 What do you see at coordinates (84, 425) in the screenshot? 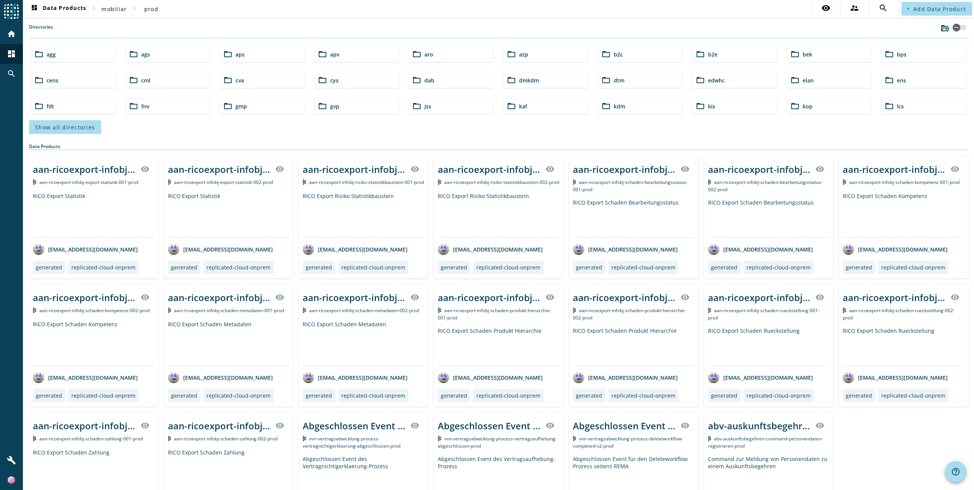
I see `div: aan-ricoexport-infobj-schaden-zahlung-001-_stage_` at bounding box center [84, 425].